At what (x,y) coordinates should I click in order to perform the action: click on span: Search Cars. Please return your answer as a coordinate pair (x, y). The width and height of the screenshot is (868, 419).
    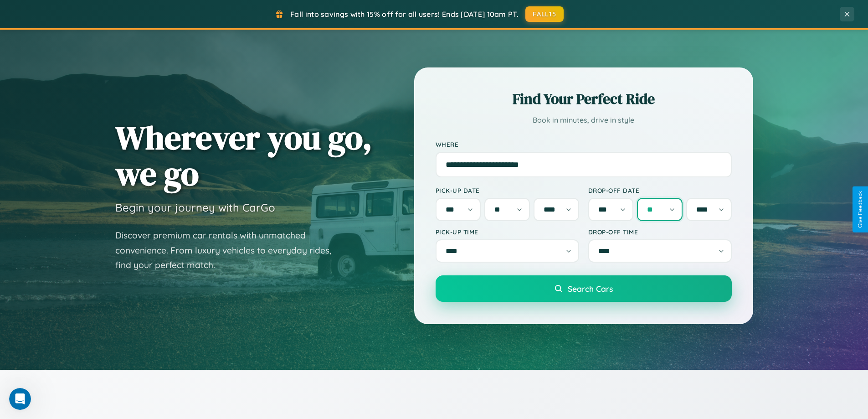
    Looking at the image, I should click on (590, 288).